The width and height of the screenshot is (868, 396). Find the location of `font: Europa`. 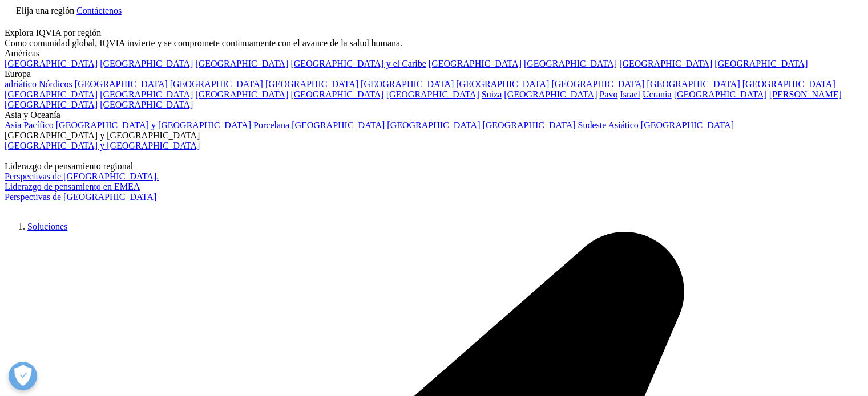

font: Europa is located at coordinates (18, 74).